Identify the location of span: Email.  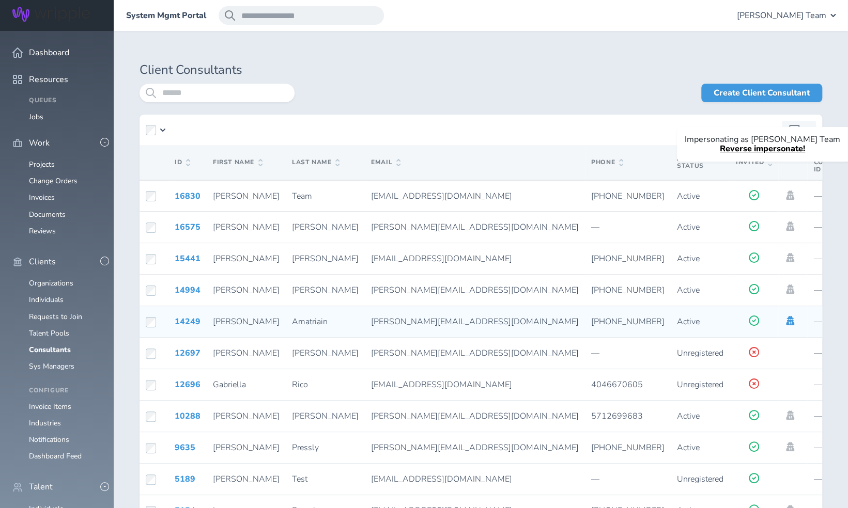
(385, 163).